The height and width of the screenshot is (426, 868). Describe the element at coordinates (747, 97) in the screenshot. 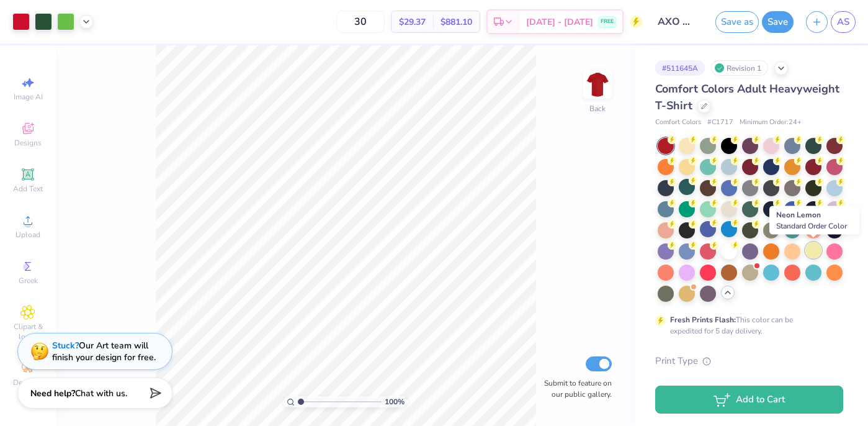

I see `span: Comfort Colors Adult Heavyweight T-Shirt` at that location.